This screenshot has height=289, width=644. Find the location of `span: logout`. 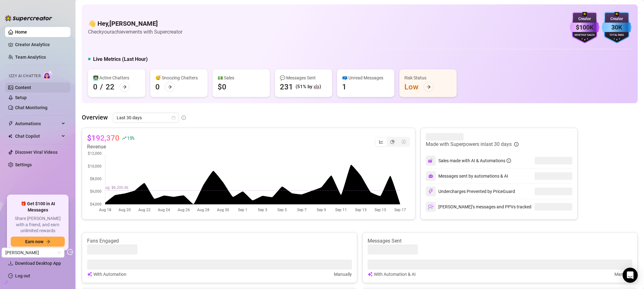

span: logout is located at coordinates (70, 252).